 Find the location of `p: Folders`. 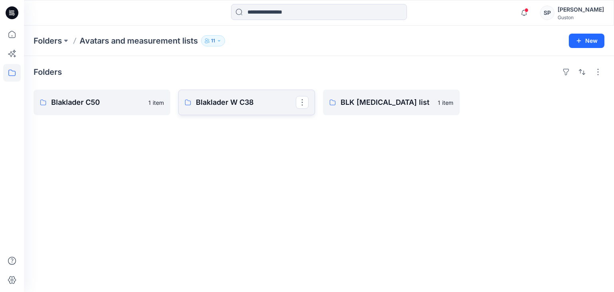

p: Folders is located at coordinates (48, 41).